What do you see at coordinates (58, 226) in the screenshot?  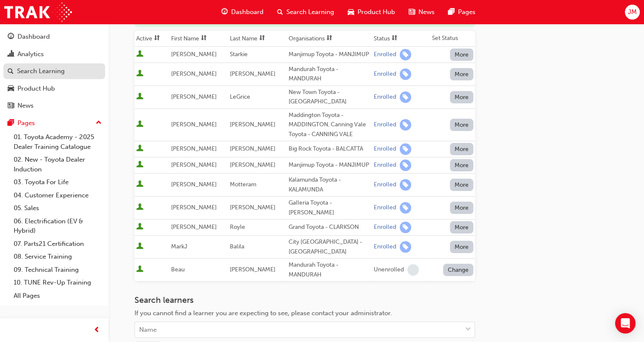 I see `a: 06. Electrification (EV & Hybrid)` at bounding box center [58, 226].